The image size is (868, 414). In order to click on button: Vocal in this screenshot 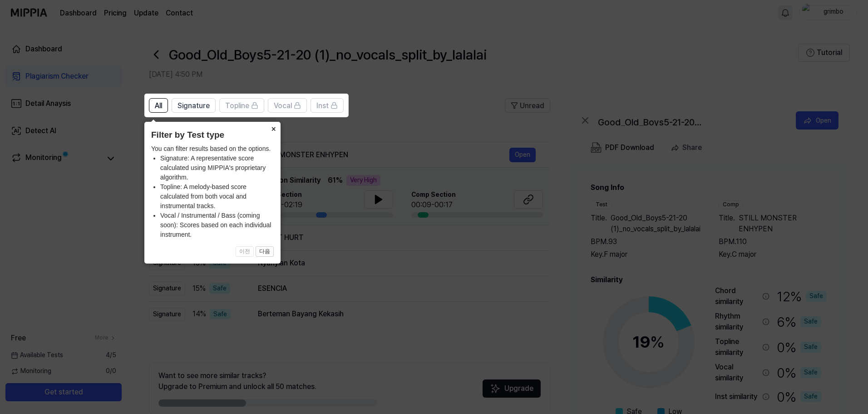, I will do `click(287, 105)`.